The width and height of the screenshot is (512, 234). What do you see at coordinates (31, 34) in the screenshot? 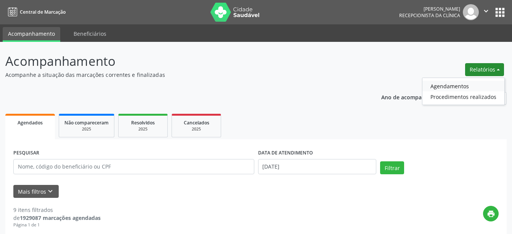
I see `a: Acompanhamento` at bounding box center [31, 34].